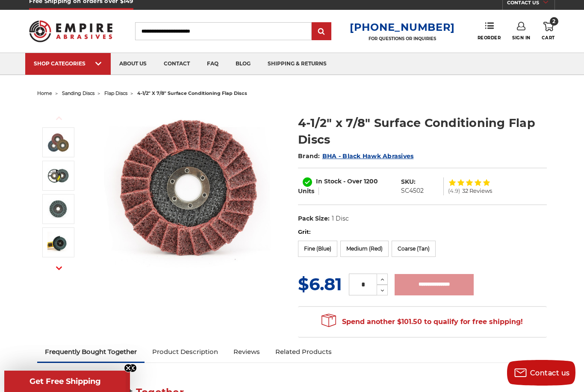 Image resolution: width=584 pixels, height=392 pixels. What do you see at coordinates (68, 63) in the screenshot?
I see `div: SHOP CATEGORIES` at bounding box center [68, 63].